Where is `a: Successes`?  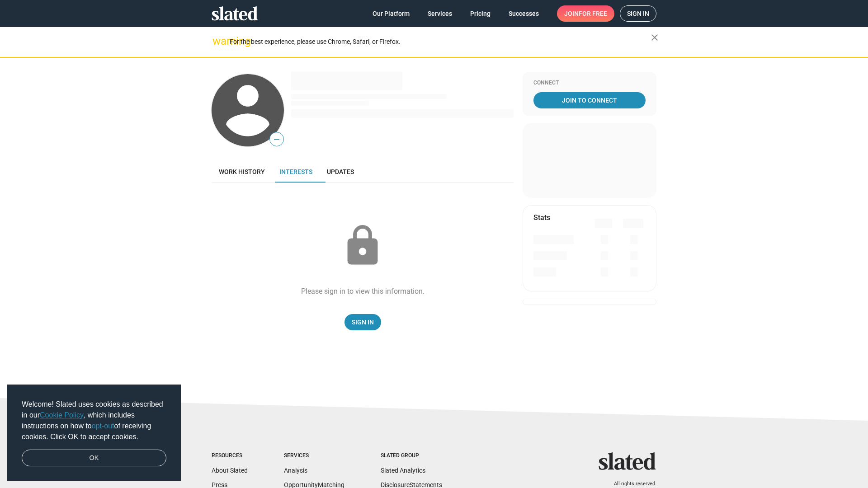 a: Successes is located at coordinates (523, 13).